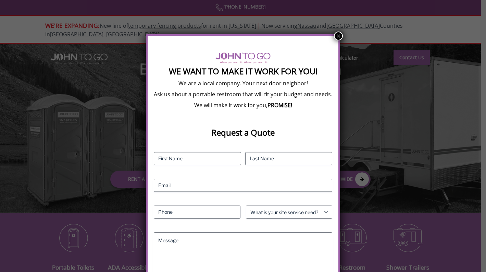 This screenshot has width=486, height=272. What do you see at coordinates (197, 158) in the screenshot?
I see `input: First Name` at bounding box center [197, 158].